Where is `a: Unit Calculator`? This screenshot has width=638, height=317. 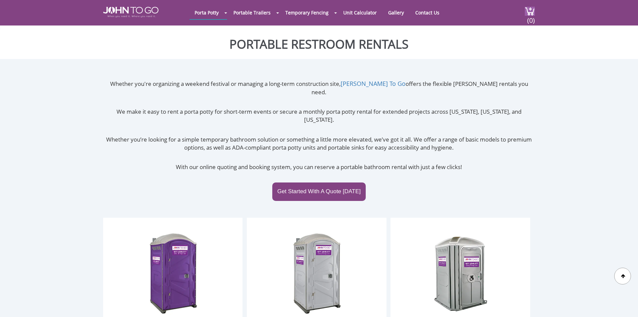 a: Unit Calculator is located at coordinates (360, 12).